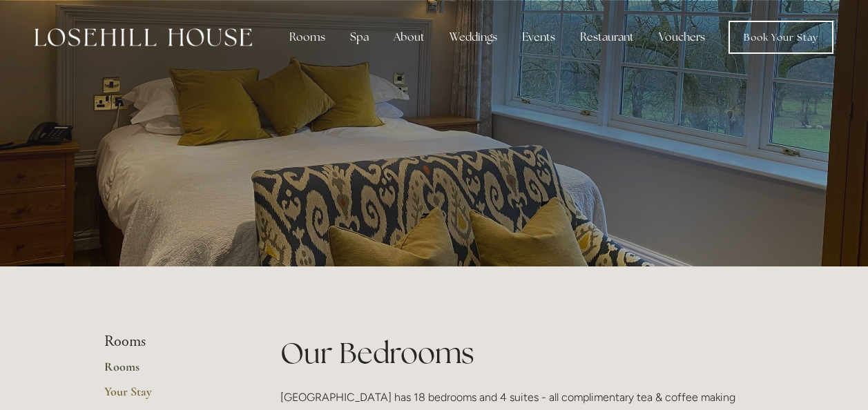 Image resolution: width=868 pixels, height=410 pixels. I want to click on a: Rooms, so click(170, 372).